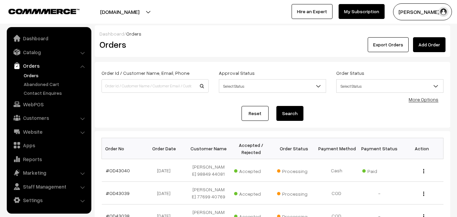 This screenshot has width=457, height=217. What do you see at coordinates (49, 200) in the screenshot?
I see `a: Settings` at bounding box center [49, 200].